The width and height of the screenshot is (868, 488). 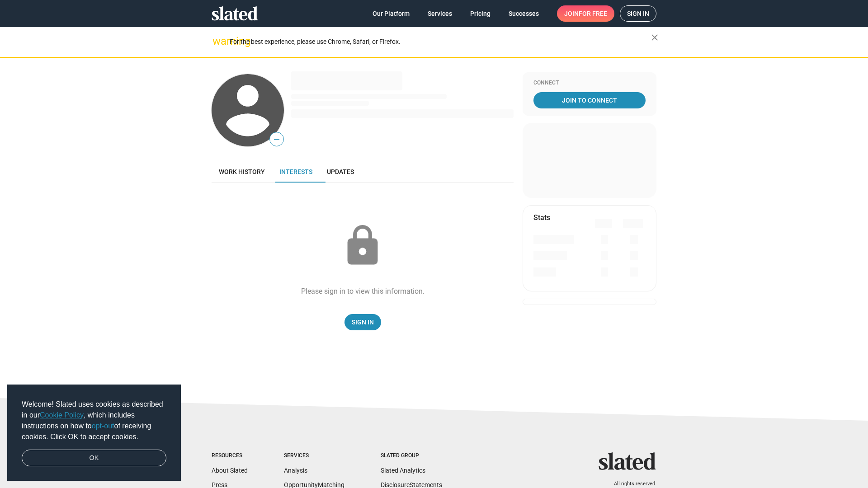 I want to click on mat-card-title: Stats, so click(x=542, y=217).